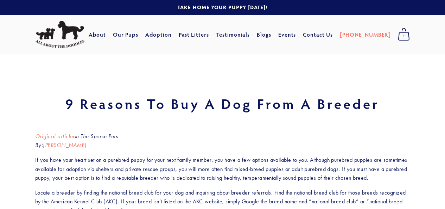  What do you see at coordinates (97, 34) in the screenshot?
I see `a: About` at bounding box center [97, 34].